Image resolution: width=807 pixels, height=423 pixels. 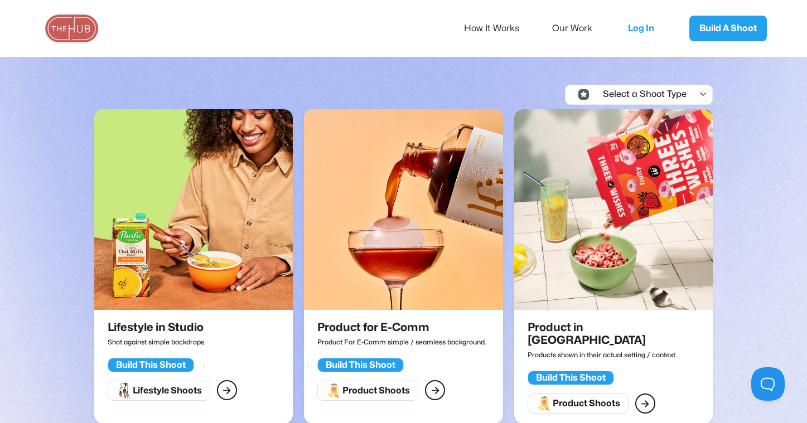 I want to click on img: Icon Select Category - Localfinder X Webflow Template, so click(x=583, y=94).